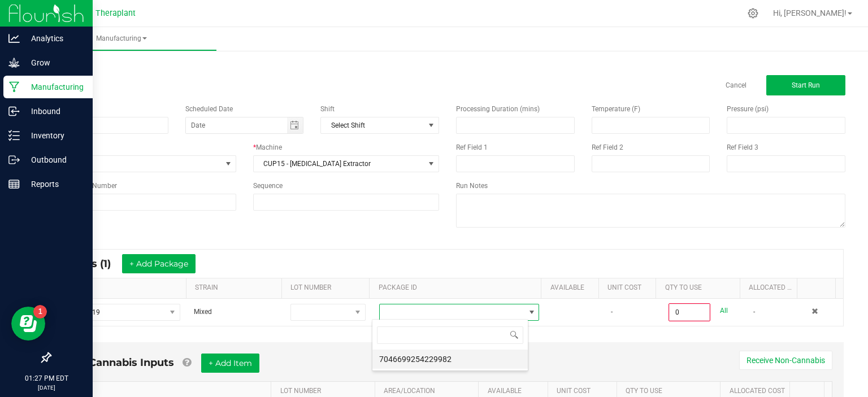 This screenshot has width=868, height=397. Describe the element at coordinates (121, 39) in the screenshot. I see `span: Manufacturing` at that location.